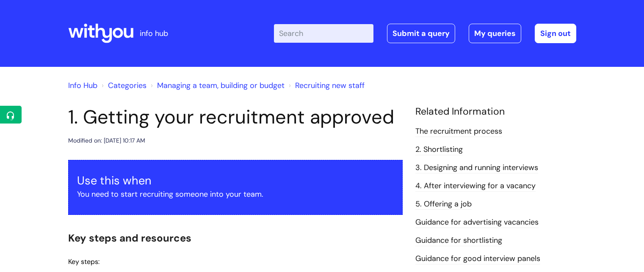  What do you see at coordinates (330, 86) in the screenshot?
I see `a: Recruiting new staff` at bounding box center [330, 86].